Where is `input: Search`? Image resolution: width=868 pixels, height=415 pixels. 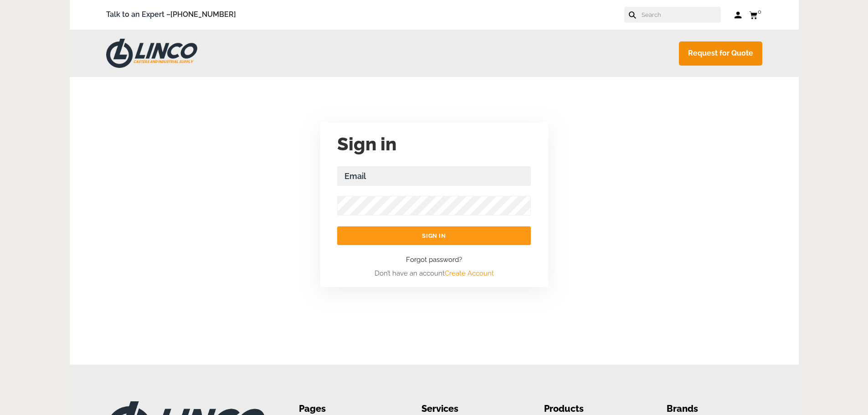
input: Search is located at coordinates (681, 15).